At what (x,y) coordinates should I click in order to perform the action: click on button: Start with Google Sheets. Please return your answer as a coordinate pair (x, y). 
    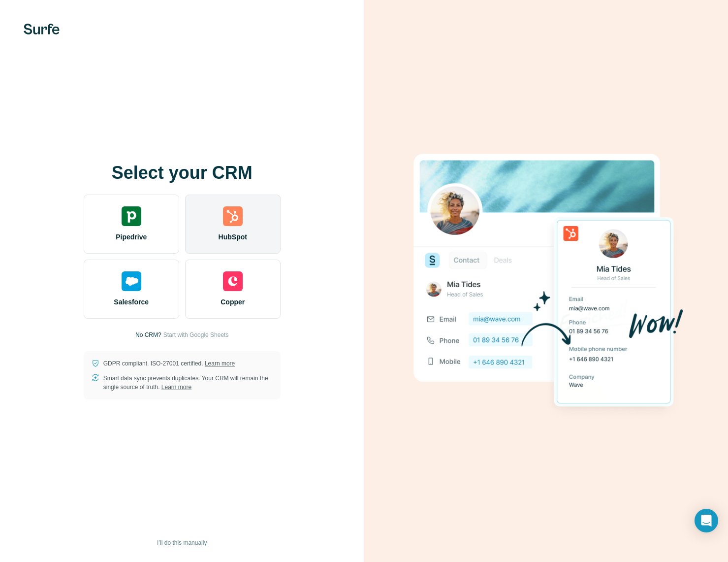
    Looking at the image, I should click on (196, 335).